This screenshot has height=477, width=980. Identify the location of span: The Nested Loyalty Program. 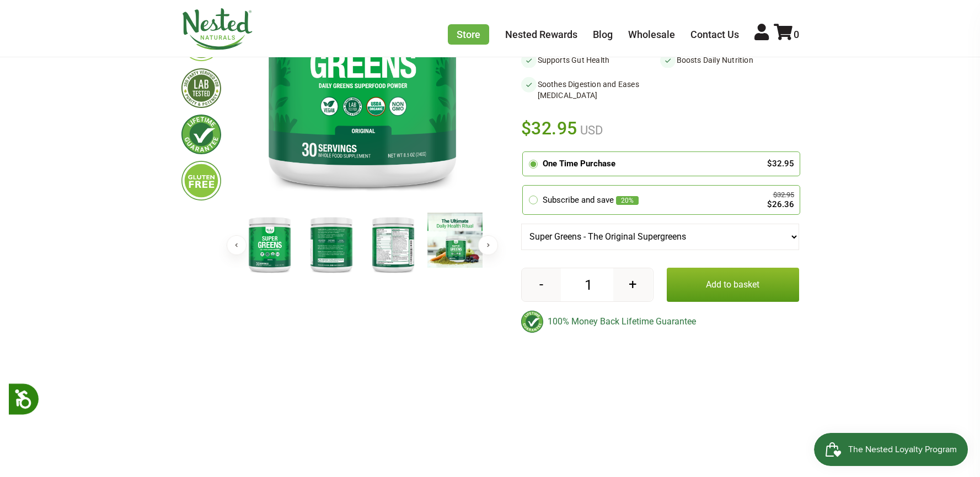
(88, 17).